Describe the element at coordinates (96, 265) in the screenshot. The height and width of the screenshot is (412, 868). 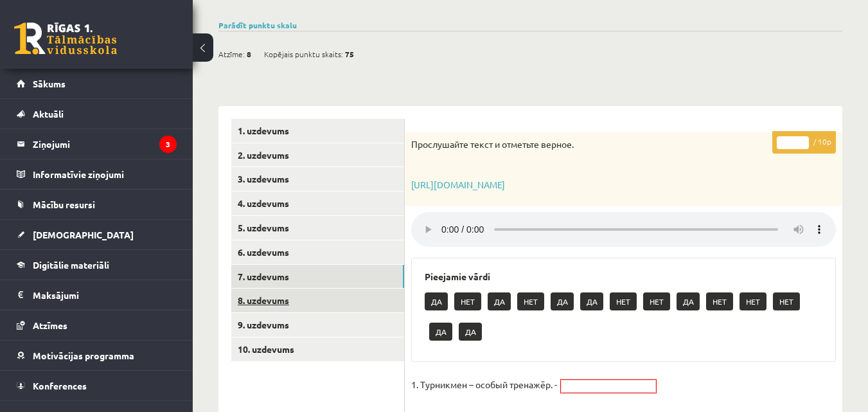
I see `a: Digitālie materiāli` at that location.